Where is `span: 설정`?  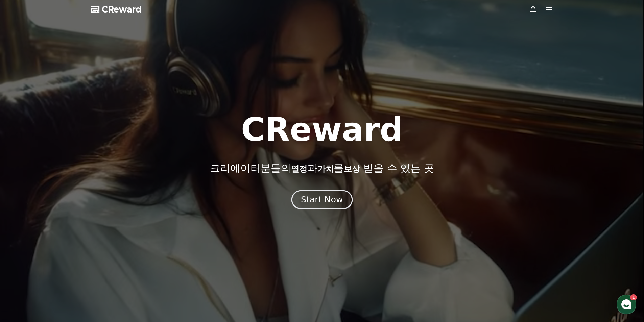 span: 설정 is located at coordinates (108, 227).